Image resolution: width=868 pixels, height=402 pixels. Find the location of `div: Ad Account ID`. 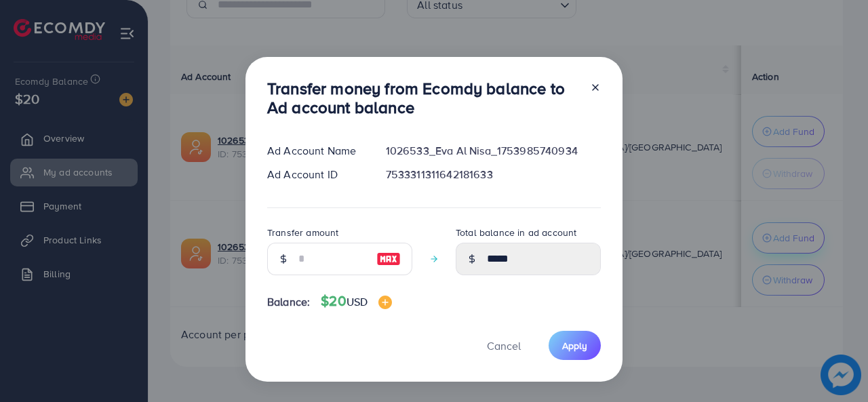

div: Ad Account ID is located at coordinates (315, 175).